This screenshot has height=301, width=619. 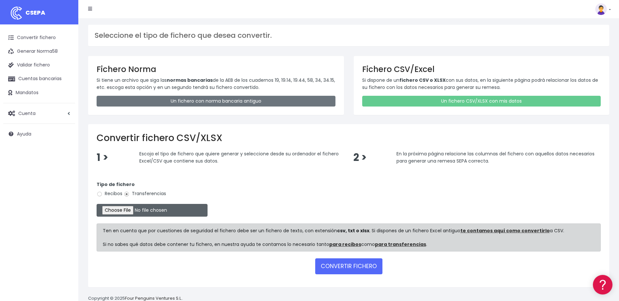 What do you see at coordinates (216, 84) in the screenshot?
I see `p: Si tiene un archivo que siga las de la AEB de los cuadernos 19, 19.14, 19.44, 58, 34, 34.15, etc....` at bounding box center [216, 84].